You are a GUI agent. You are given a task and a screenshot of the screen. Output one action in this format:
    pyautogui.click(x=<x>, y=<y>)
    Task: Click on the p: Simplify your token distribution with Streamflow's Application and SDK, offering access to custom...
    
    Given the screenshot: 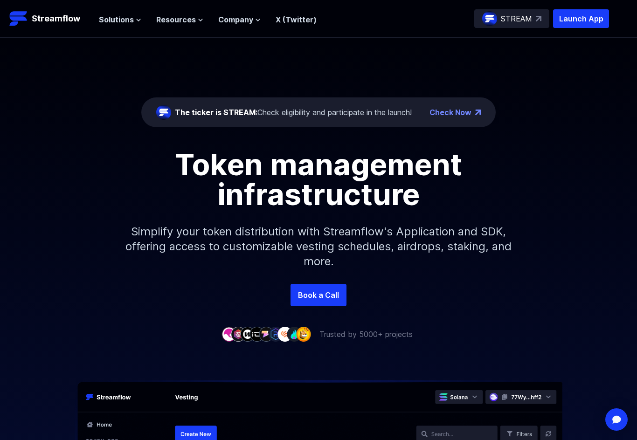 What is the action you would take?
    pyautogui.click(x=318, y=247)
    